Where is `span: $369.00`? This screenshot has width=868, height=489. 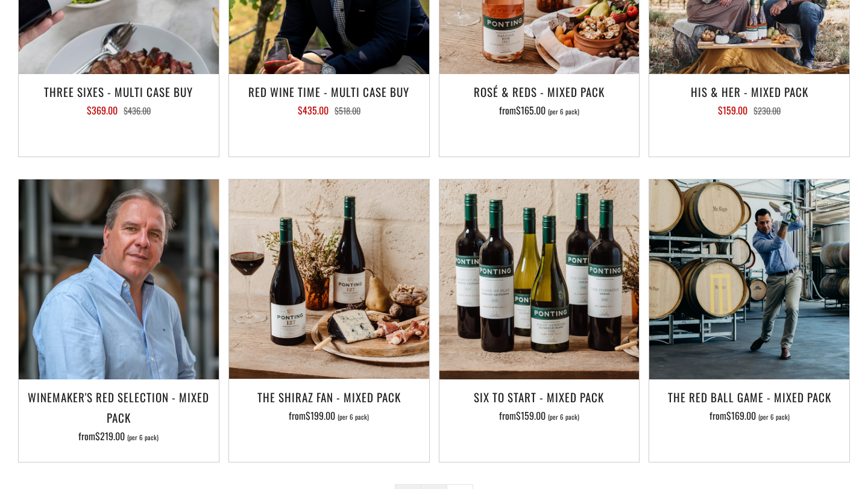
span: $369.00 is located at coordinates (102, 110).